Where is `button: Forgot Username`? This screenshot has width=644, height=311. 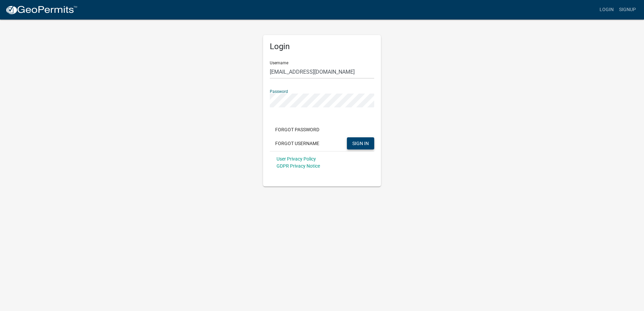
button: Forgot Username is located at coordinates (297, 143).